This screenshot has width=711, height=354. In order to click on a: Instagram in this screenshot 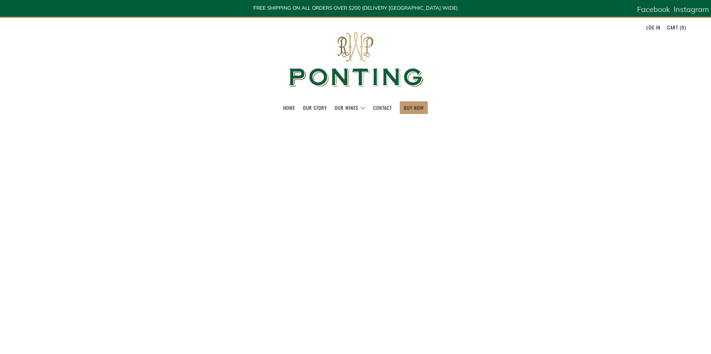, I will do `click(691, 9)`.